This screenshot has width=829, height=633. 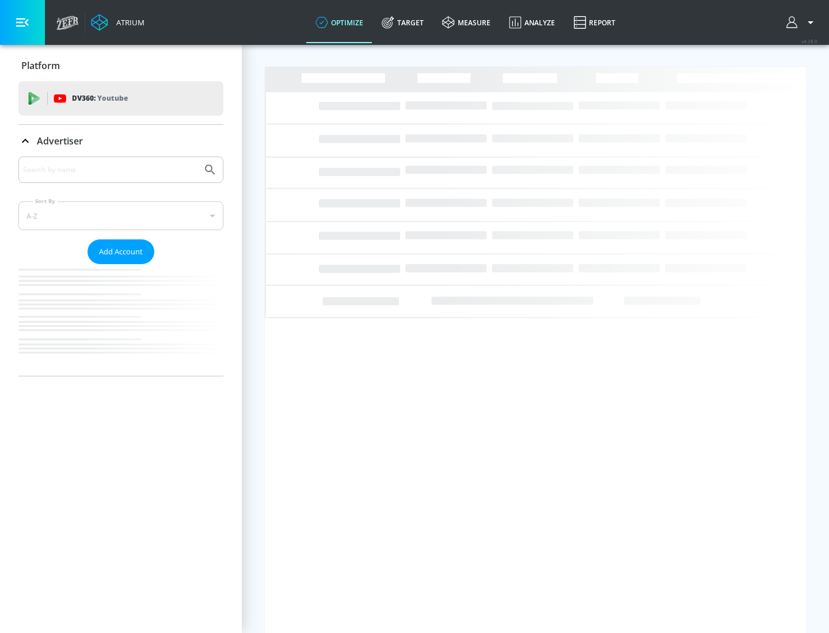 What do you see at coordinates (121, 252) in the screenshot?
I see `span: Add Account` at bounding box center [121, 252].